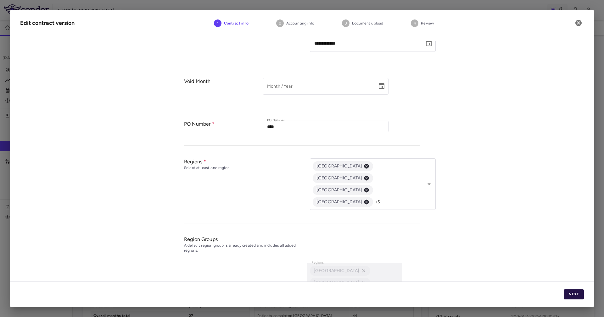 This screenshot has width=604, height=317. Describe the element at coordinates (247, 168) in the screenshot. I see `div: Select at least one region.` at that location.